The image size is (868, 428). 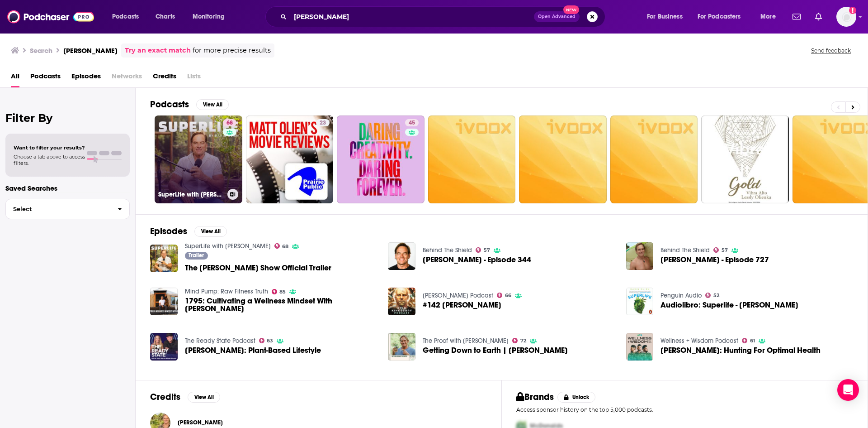 What do you see at coordinates (447, 250) in the screenshot?
I see `a: Behind The Shield` at bounding box center [447, 250].